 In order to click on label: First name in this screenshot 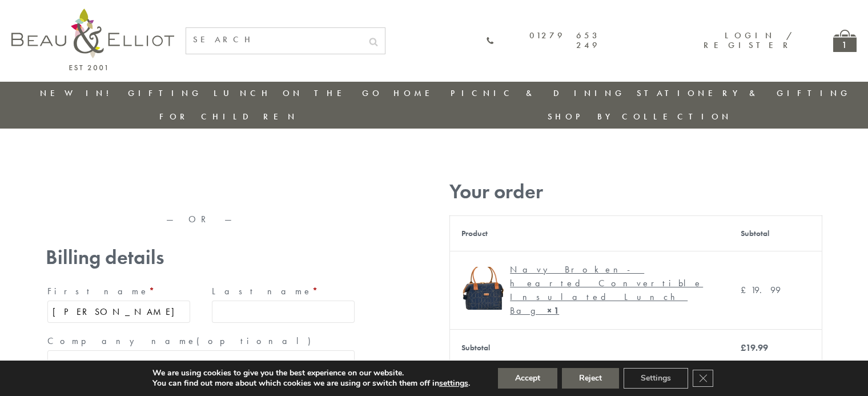, I will do `click(119, 291)`.